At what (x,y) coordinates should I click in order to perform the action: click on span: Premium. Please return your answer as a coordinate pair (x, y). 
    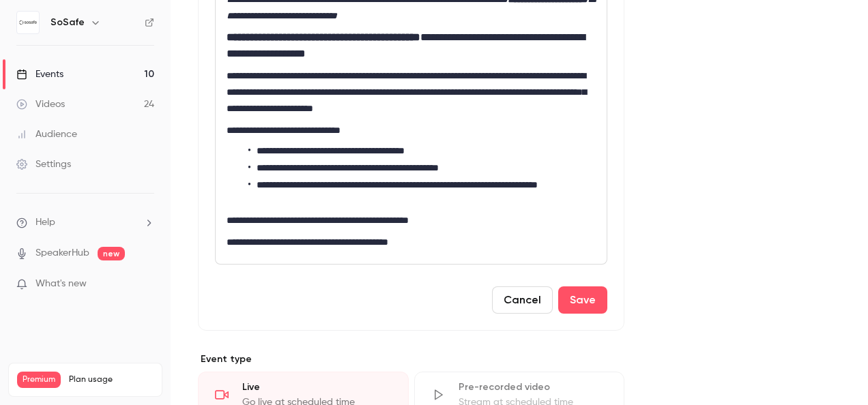
    Looking at the image, I should click on (39, 380).